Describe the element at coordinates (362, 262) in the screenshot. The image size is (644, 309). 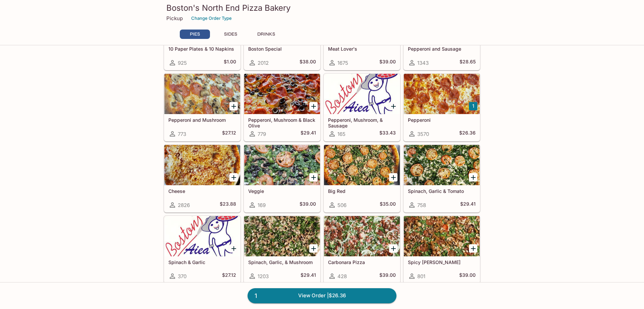
I see `h5: Carbonara Pizza` at that location.